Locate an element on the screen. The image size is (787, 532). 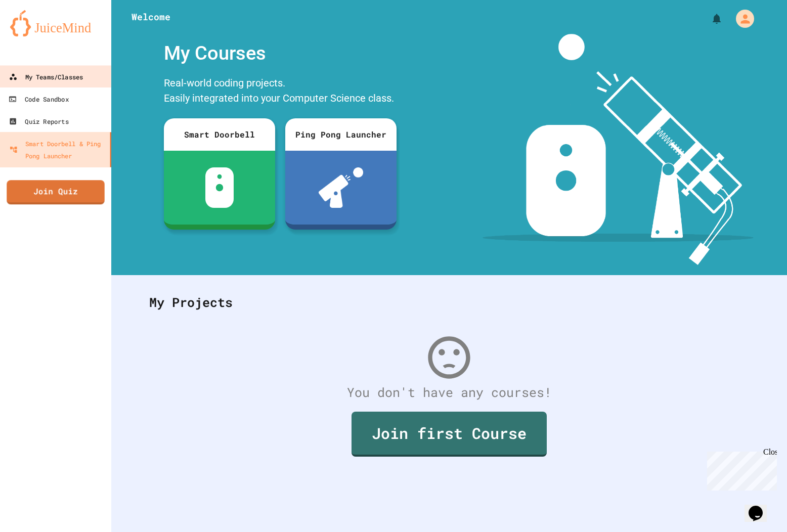
a: Join first Course is located at coordinates (449, 434).